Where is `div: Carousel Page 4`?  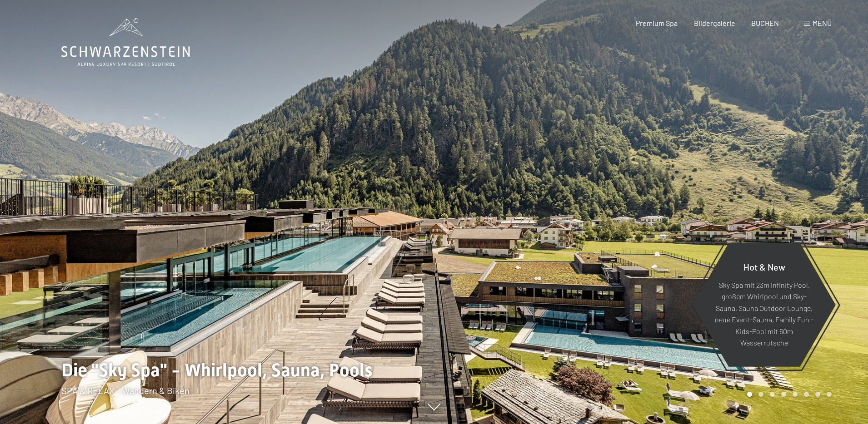 div: Carousel Page 4 is located at coordinates (783, 394).